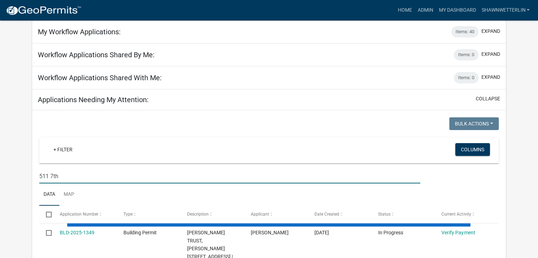 The height and width of the screenshot is (258, 538). What do you see at coordinates (198, 214) in the screenshot?
I see `span: Description` at bounding box center [198, 214].